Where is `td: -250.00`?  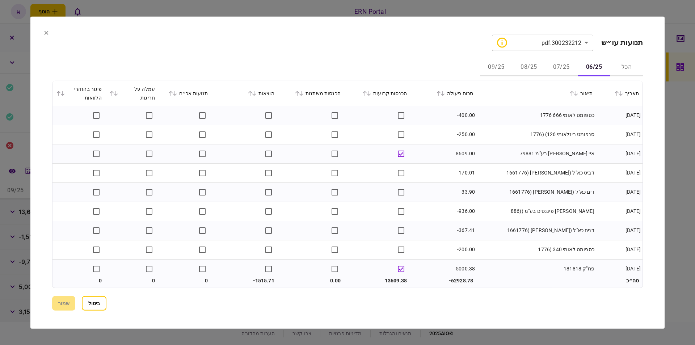
td: -250.00 is located at coordinates (443, 134).